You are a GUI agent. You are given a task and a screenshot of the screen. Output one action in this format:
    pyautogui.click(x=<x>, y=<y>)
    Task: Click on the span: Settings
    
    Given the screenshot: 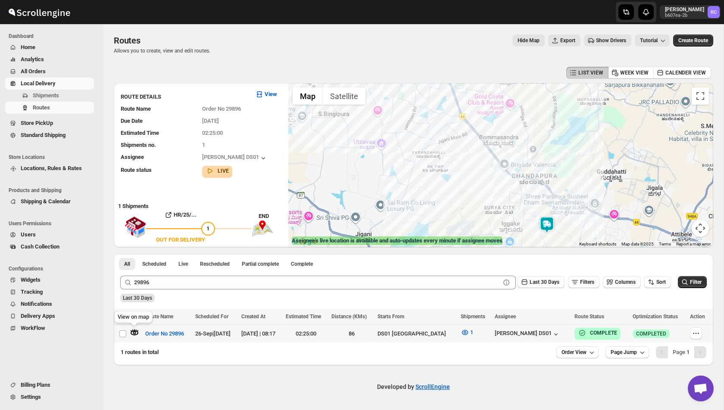 What is the action you would take?
    pyautogui.click(x=31, y=397)
    